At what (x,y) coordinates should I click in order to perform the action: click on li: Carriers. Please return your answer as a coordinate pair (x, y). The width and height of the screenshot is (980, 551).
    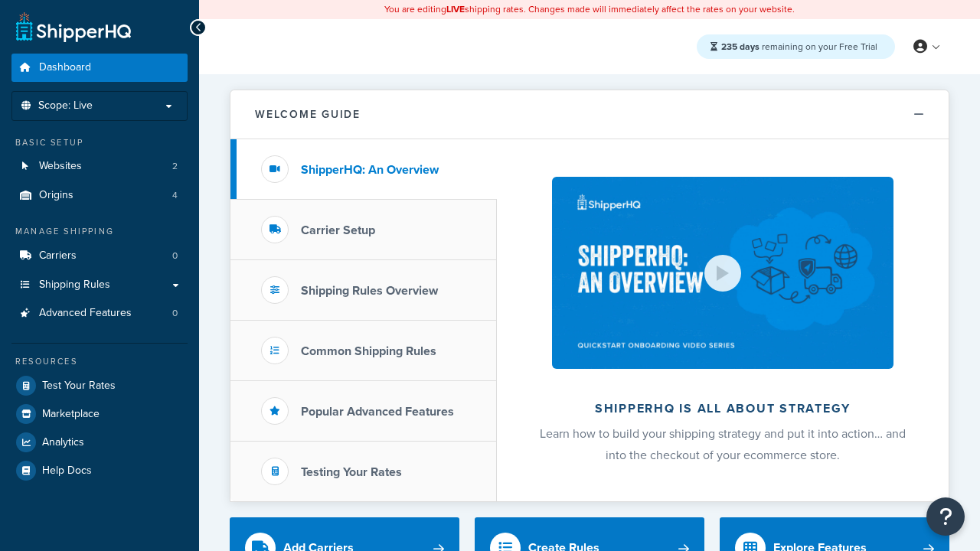
    Looking at the image, I should click on (99, 256).